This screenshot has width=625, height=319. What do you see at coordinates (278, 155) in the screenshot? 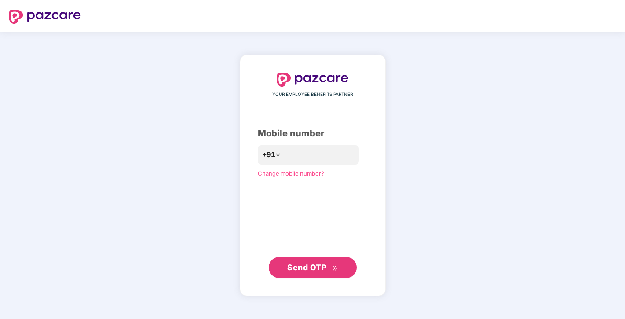
I see `span: down` at bounding box center [278, 155].